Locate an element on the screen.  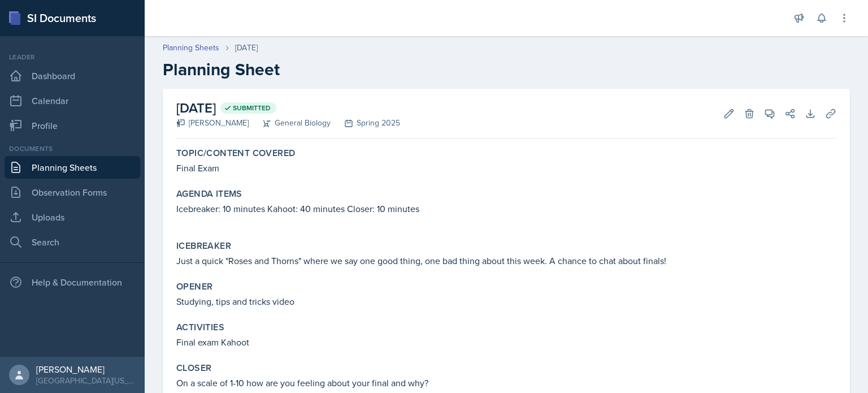
a: Search is located at coordinates (73, 242).